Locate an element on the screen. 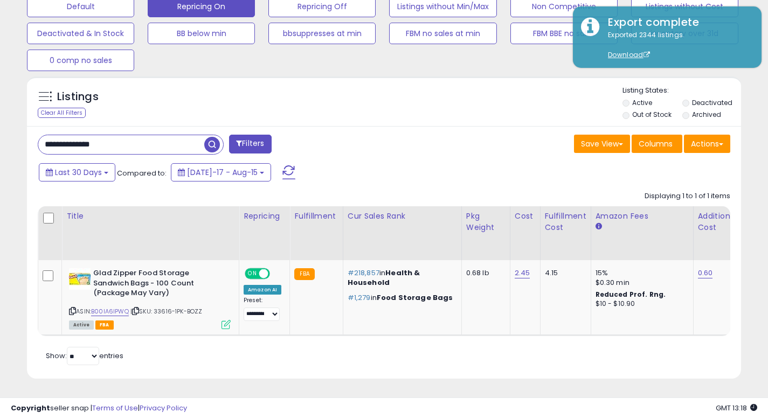  div: 0.68 lb is located at coordinates (484, 273).